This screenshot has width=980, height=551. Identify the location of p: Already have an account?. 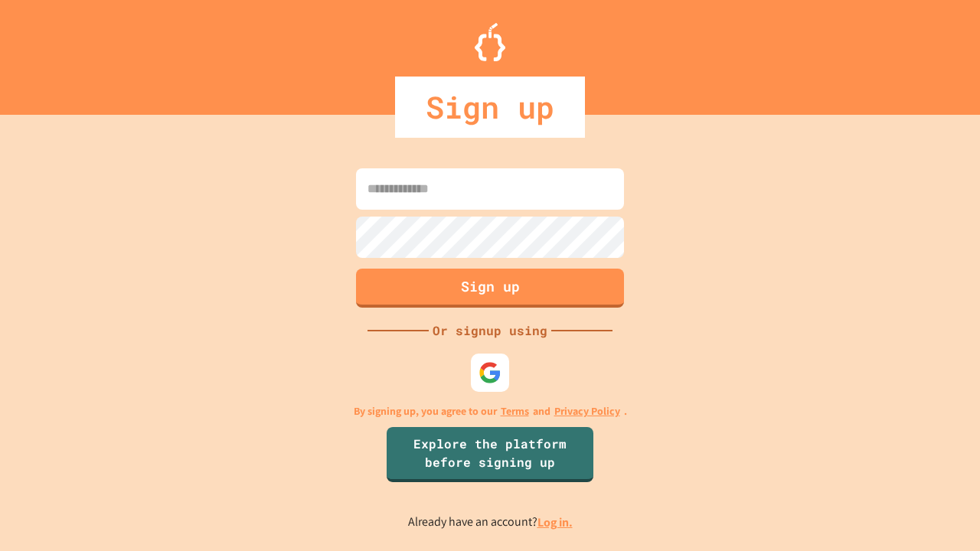
(490, 522).